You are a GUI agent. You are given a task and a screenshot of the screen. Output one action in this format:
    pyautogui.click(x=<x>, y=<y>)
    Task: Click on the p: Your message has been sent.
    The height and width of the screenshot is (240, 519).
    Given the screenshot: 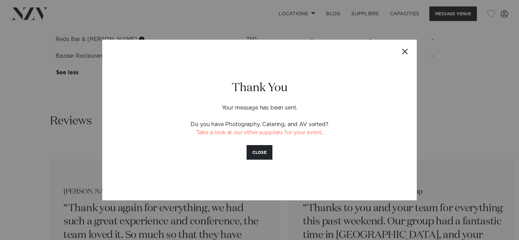 What is the action you would take?
    pyautogui.click(x=259, y=104)
    